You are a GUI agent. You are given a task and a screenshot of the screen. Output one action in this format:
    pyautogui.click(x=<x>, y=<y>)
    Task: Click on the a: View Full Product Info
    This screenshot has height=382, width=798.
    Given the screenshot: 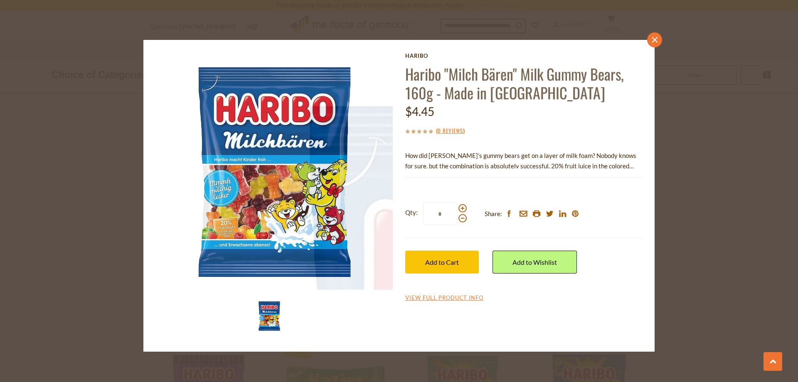 What is the action you would take?
    pyautogui.click(x=444, y=298)
    